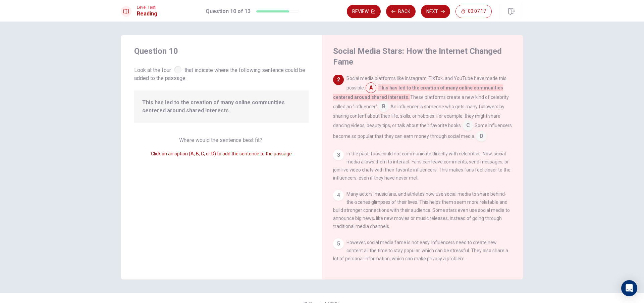 Image resolution: width=644 pixels, height=303 pixels. I want to click on span: Click on an option (A, B, C, or D) to add the sentence to the passage, so click(222, 154).